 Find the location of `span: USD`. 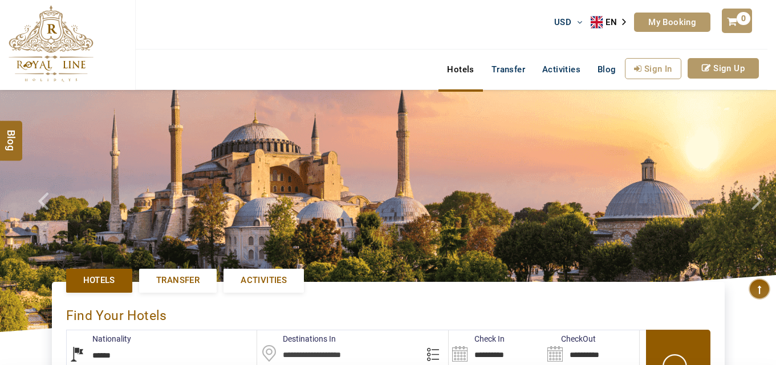

span: USD is located at coordinates (563, 22).